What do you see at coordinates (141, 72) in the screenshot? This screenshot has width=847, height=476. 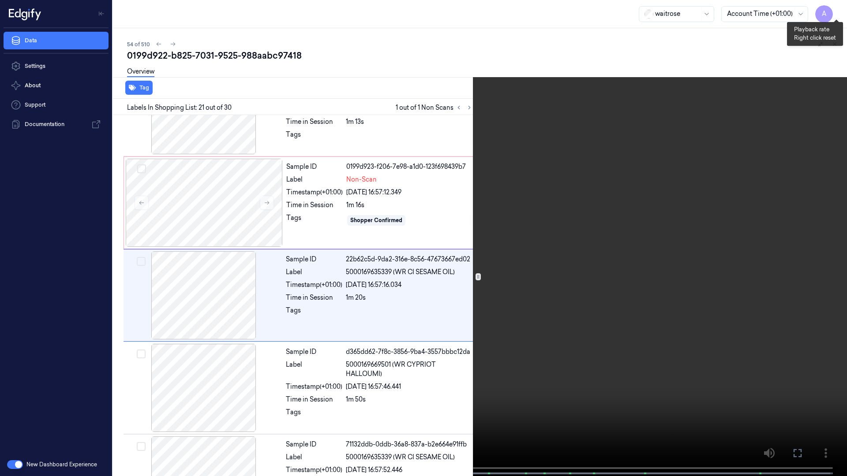 I see `a: Overview` at bounding box center [141, 72].